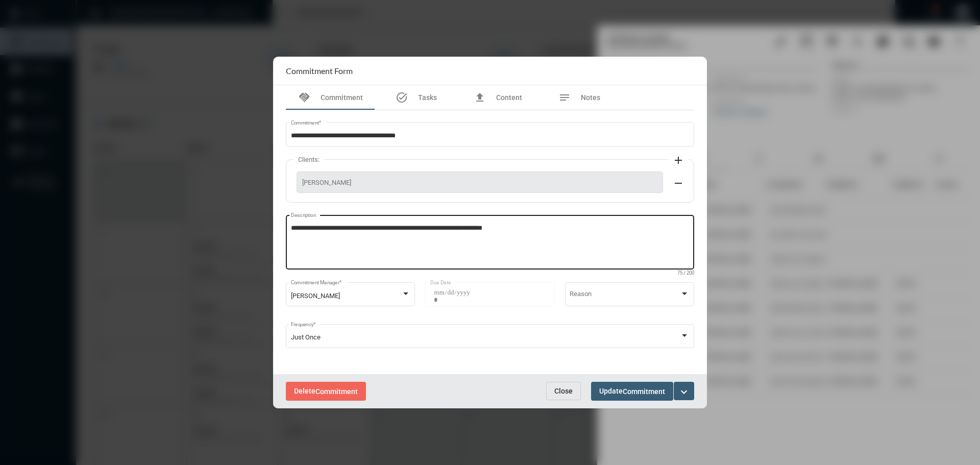 This screenshot has width=980, height=465. Describe the element at coordinates (509, 97) in the screenshot. I see `span: Content` at that location.